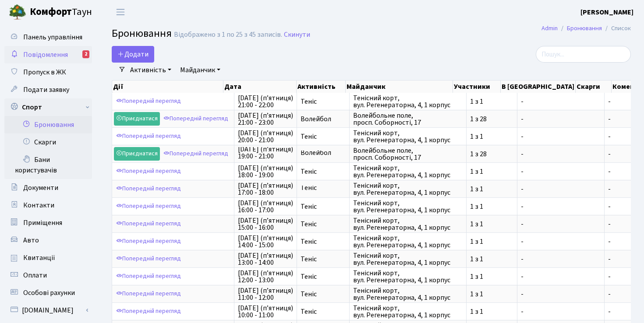  I want to click on span: Авто, so click(31, 241).